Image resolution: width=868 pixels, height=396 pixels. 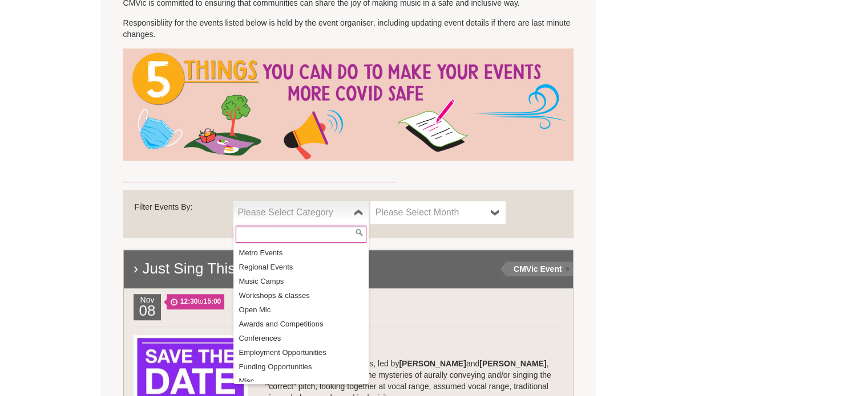 I want to click on span: Please Select Category, so click(x=294, y=212).